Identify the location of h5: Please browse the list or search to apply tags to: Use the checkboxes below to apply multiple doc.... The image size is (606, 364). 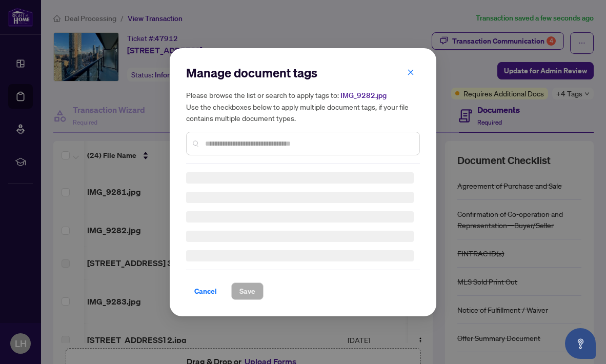
(303, 106).